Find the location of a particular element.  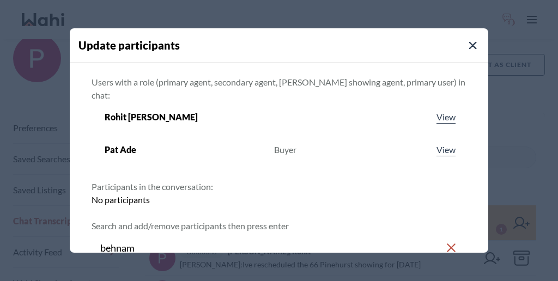

h4: Update participants is located at coordinates (283, 45).